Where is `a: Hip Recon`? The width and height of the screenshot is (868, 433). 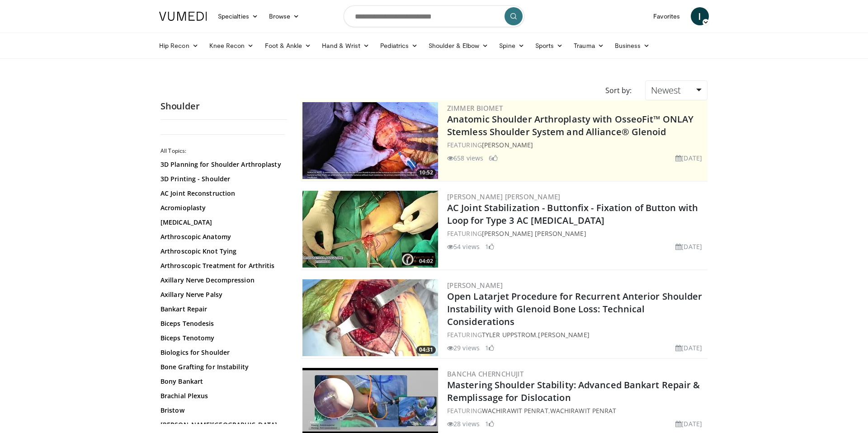 a: Hip Recon is located at coordinates (179, 46).